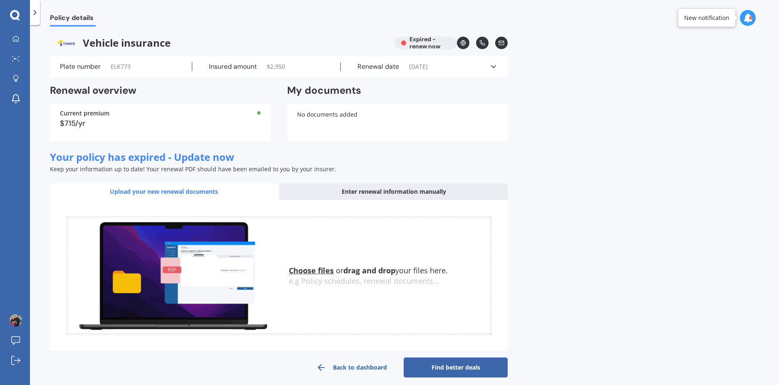 The image size is (779, 385). What do you see at coordinates (390, 281) in the screenshot?
I see `div: e.g Policy schedules, renewal documents...` at bounding box center [390, 281].